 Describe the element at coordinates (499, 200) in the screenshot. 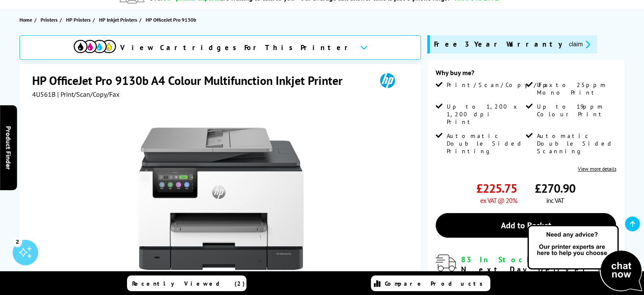

I see `span: ex VAT @ 20%` at that location.